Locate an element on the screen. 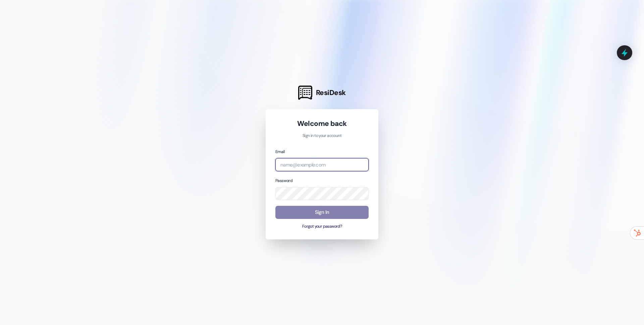 The height and width of the screenshot is (325, 644). button: Forgot your password? is located at coordinates (322, 226).